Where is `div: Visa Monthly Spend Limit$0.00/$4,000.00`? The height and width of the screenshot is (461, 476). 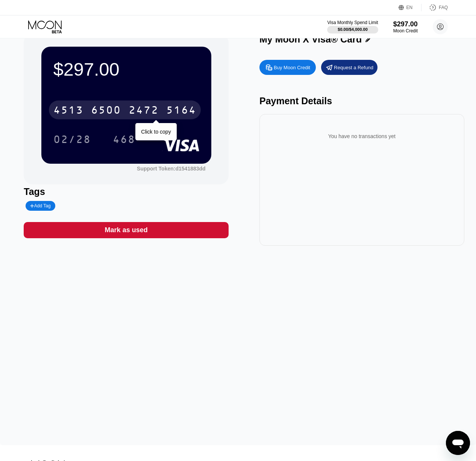 div: Visa Monthly Spend Limit$0.00/$4,000.00 is located at coordinates (352, 27).